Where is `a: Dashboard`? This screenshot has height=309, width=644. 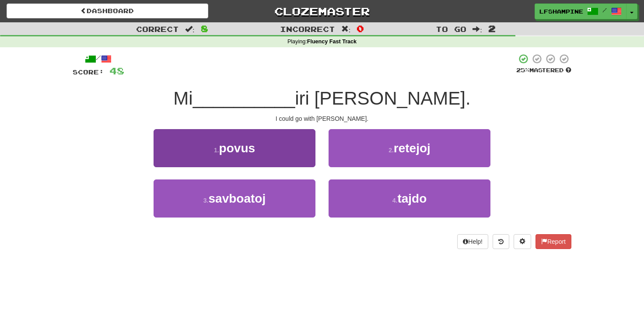 a: Dashboard is located at coordinates (107, 11).